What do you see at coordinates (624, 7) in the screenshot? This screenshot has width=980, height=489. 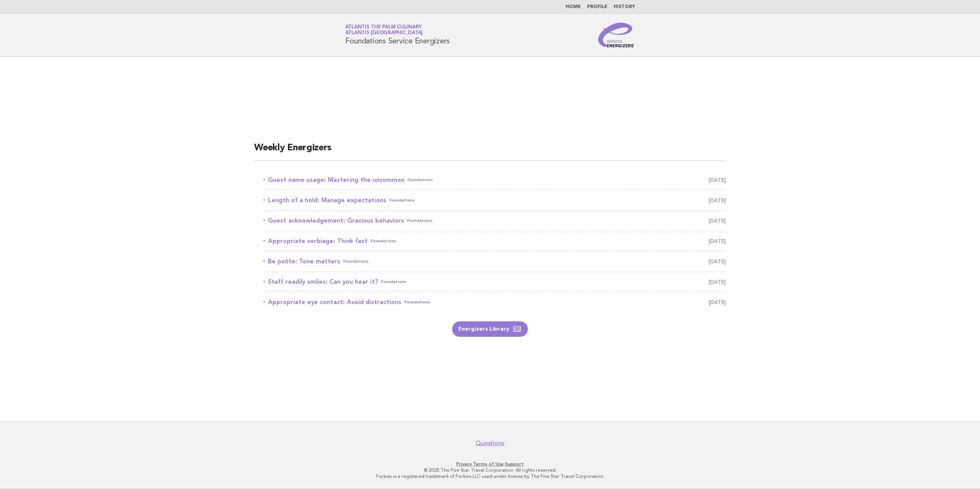 I see `a: History` at bounding box center [624, 7].